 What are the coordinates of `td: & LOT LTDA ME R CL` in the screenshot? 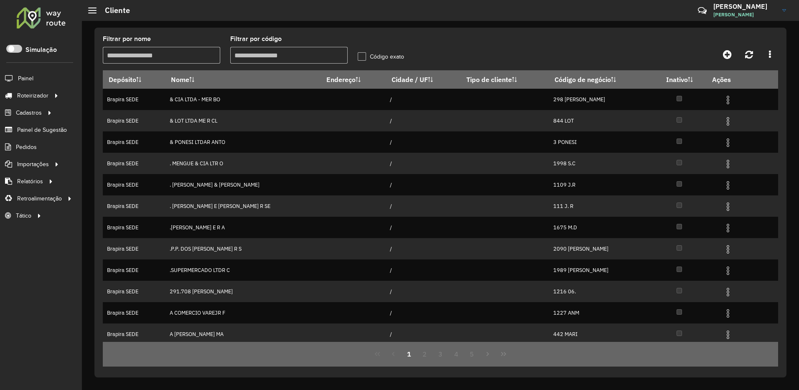 It's located at (243, 120).